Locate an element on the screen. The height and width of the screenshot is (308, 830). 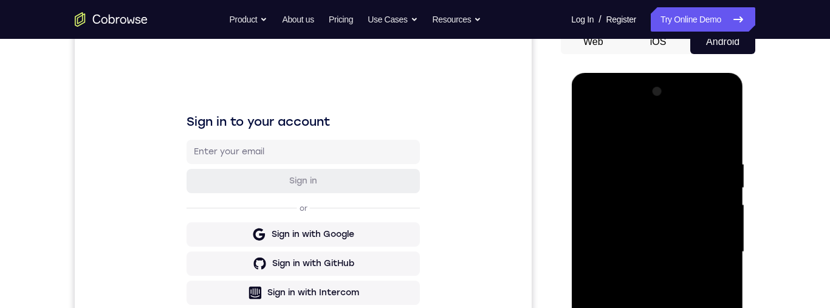
button: Resources is located at coordinates (457, 19).